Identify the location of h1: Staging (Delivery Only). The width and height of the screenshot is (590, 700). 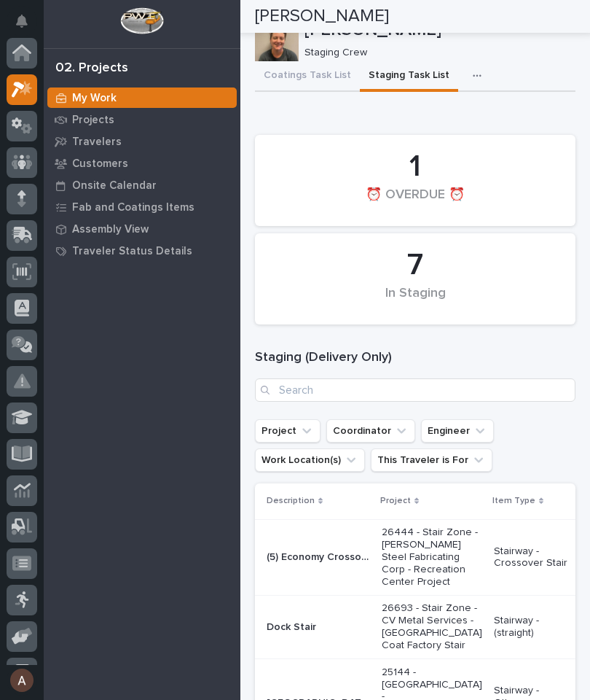
(415, 358).